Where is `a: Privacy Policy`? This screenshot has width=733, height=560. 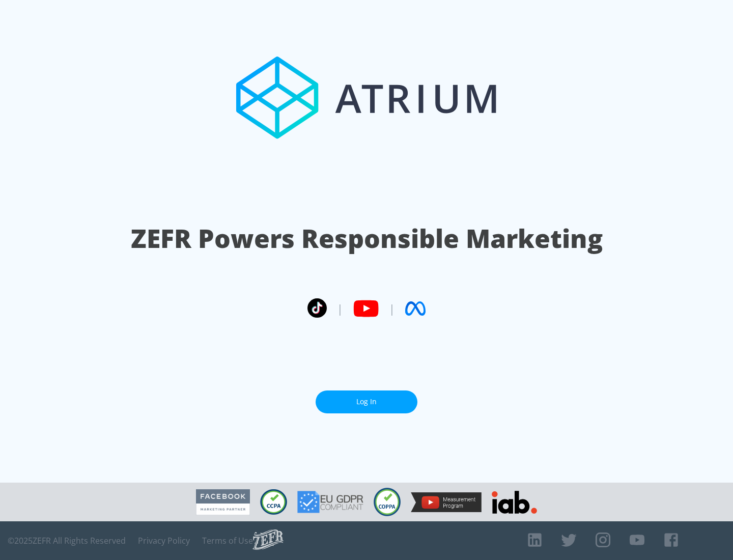
a: Privacy Policy is located at coordinates (164, 541).